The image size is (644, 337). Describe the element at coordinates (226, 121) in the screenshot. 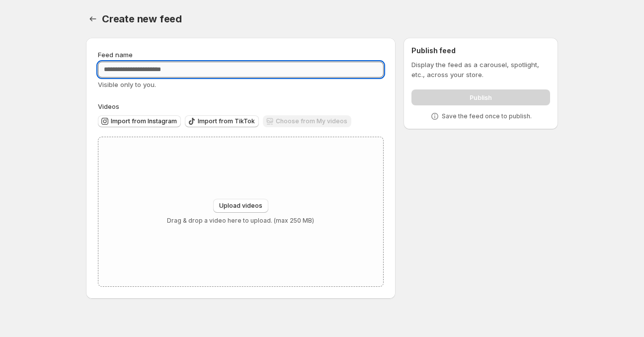

I see `span: Import from TikTok` at that location.